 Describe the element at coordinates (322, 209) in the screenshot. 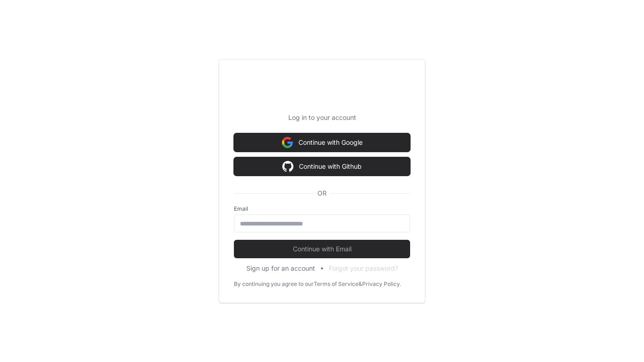

I see `label: Email` at that location.